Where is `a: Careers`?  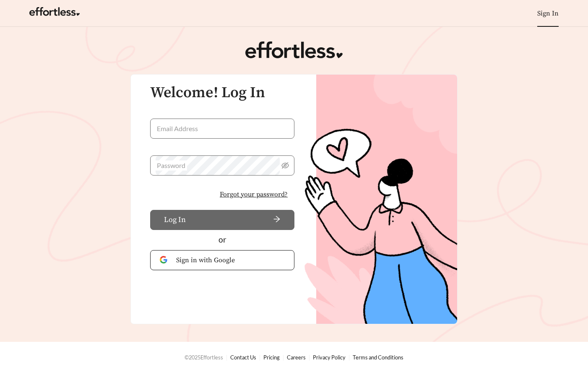
a: Careers is located at coordinates (296, 357).